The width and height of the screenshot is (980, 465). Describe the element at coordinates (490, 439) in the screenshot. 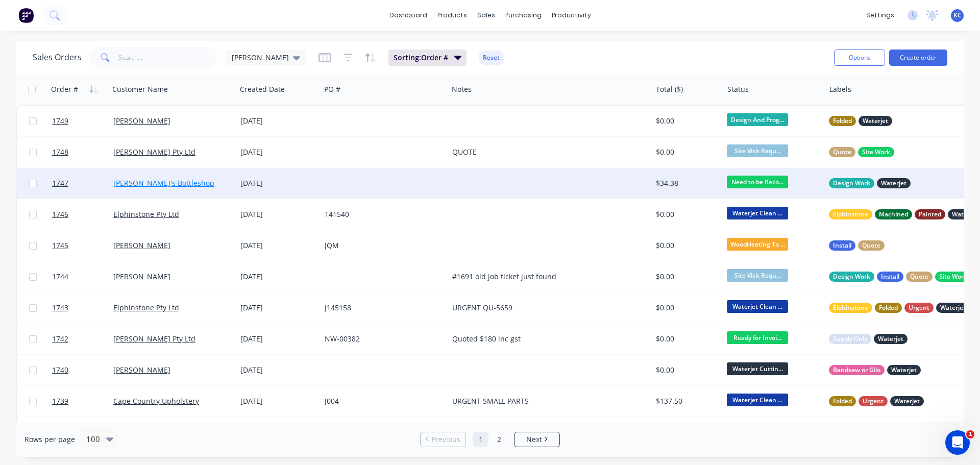

I see `ul: Pagination` at that location.